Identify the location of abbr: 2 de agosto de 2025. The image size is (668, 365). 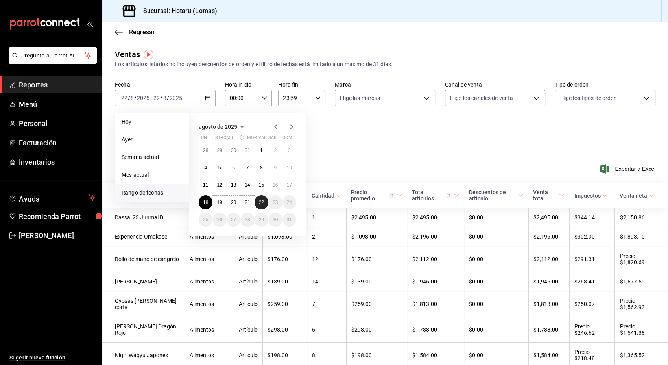
(275, 150).